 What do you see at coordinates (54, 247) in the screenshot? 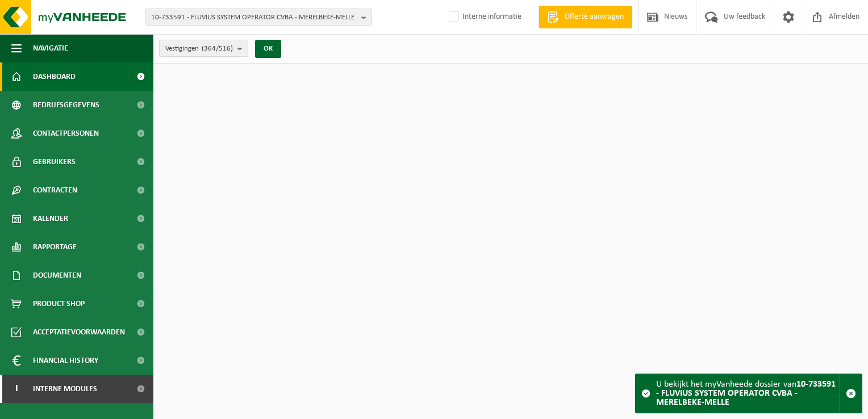
I see `span: Rapportage` at bounding box center [54, 247].